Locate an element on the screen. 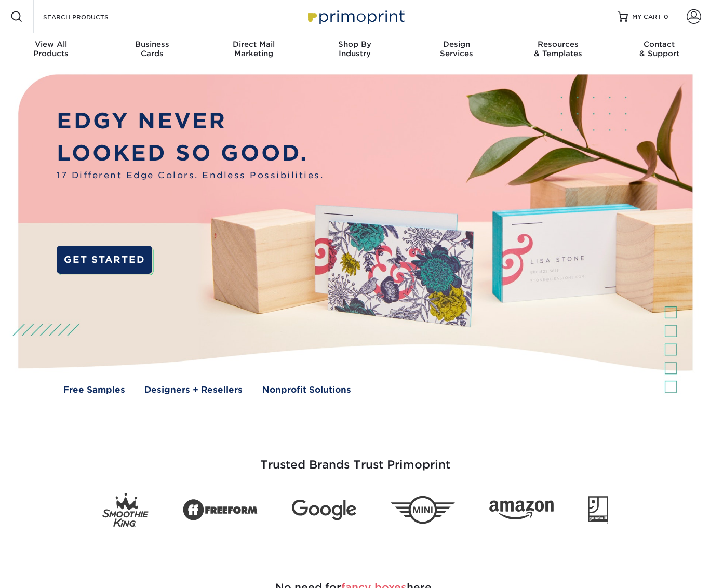 Image resolution: width=710 pixels, height=588 pixels. span: Shop By is located at coordinates (355, 45).